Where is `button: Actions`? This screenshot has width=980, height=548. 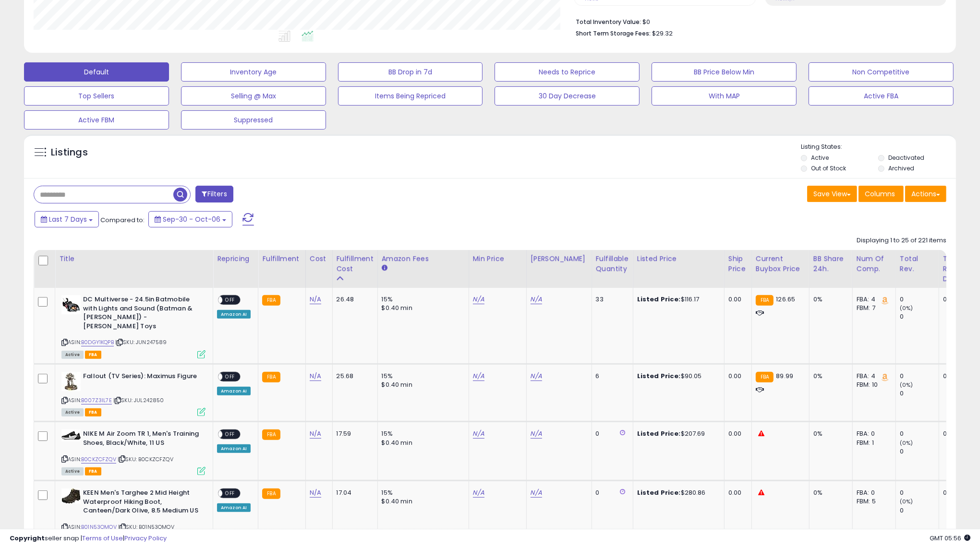 button: Actions is located at coordinates (926, 194).